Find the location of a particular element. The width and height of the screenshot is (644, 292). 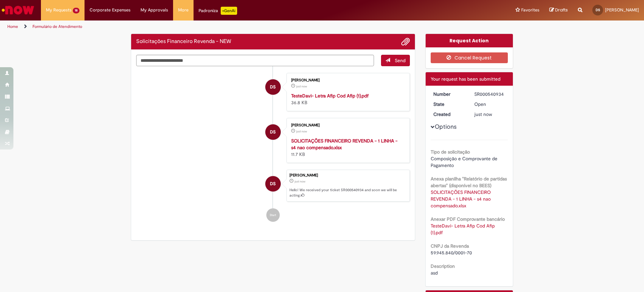

strong: TesteDavi- Letra Afip Cod Afip (1).pdf is located at coordinates (330, 96).